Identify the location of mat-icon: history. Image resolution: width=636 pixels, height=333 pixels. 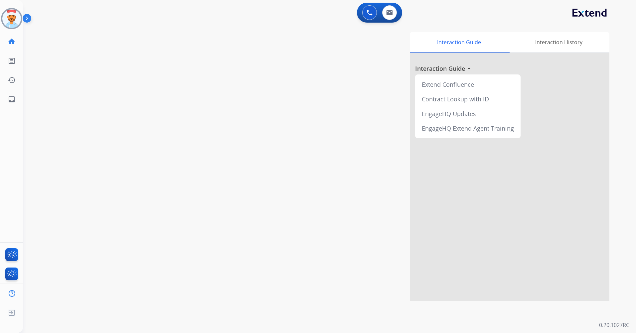
(12, 80).